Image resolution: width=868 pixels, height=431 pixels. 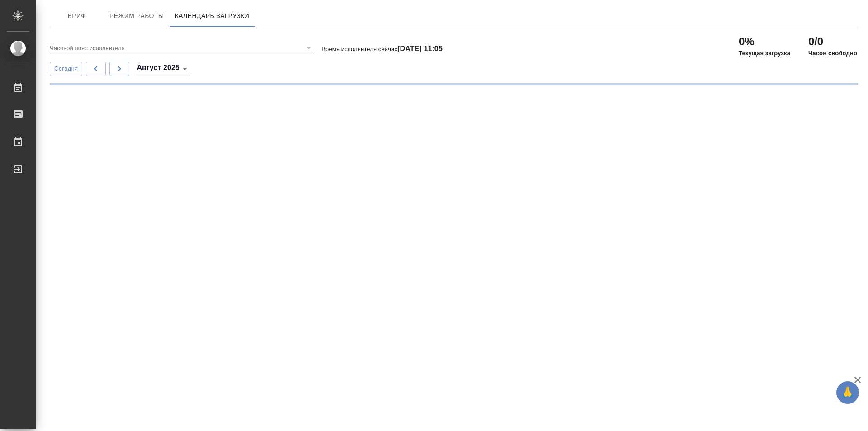 What do you see at coordinates (66, 69) in the screenshot?
I see `span: Сегодня` at bounding box center [66, 69].